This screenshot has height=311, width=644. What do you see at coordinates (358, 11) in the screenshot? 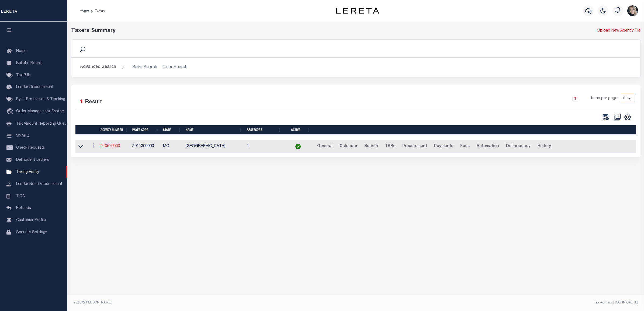
I see `img: logo-dark.svg` at bounding box center [358, 11].